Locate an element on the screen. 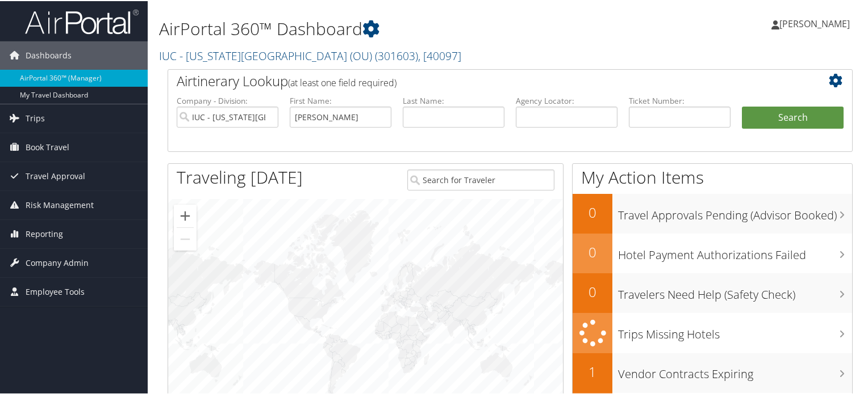 Image resolution: width=868 pixels, height=394 pixels. span: , [ 40097 ] is located at coordinates (440, 55).